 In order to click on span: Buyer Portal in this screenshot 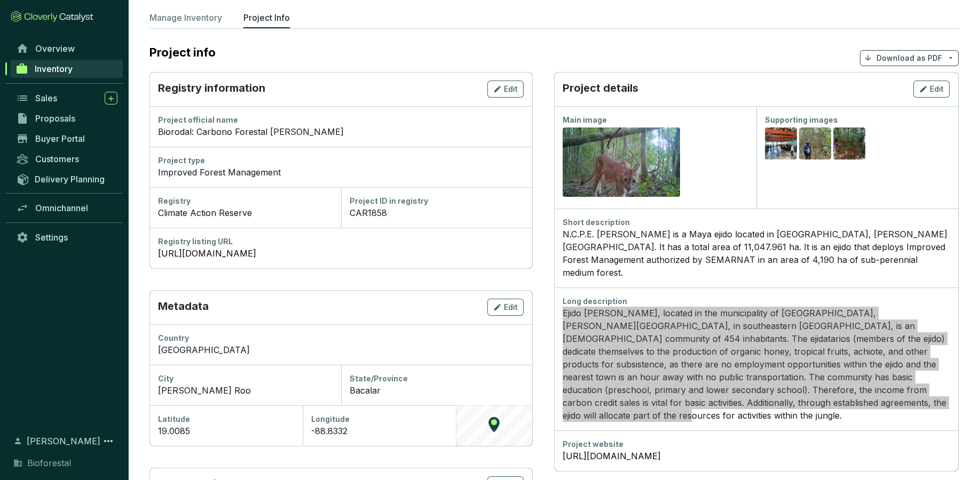, I will do `click(60, 139)`.